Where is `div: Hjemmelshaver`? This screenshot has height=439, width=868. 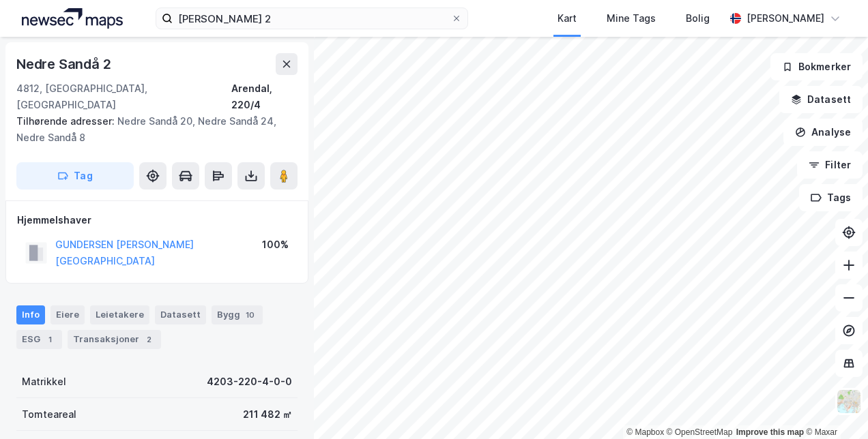
div: Hjemmelshaver is located at coordinates (157, 220).